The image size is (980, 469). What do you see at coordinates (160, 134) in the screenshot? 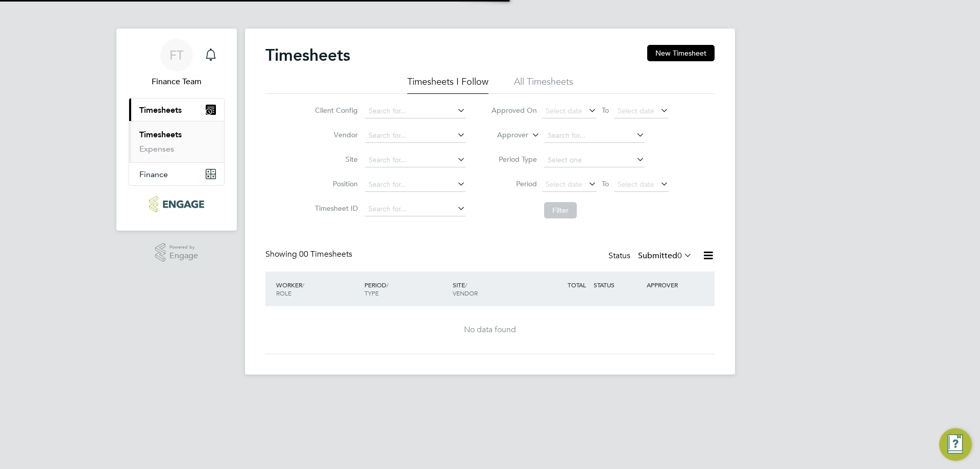
I see `a: Timesheets` at bounding box center [160, 134].